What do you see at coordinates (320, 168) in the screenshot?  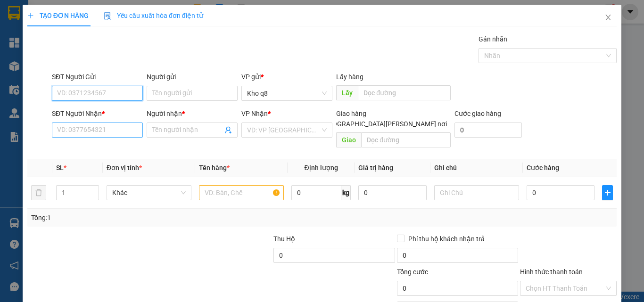 I see `span: Định lượng` at bounding box center [320, 168].